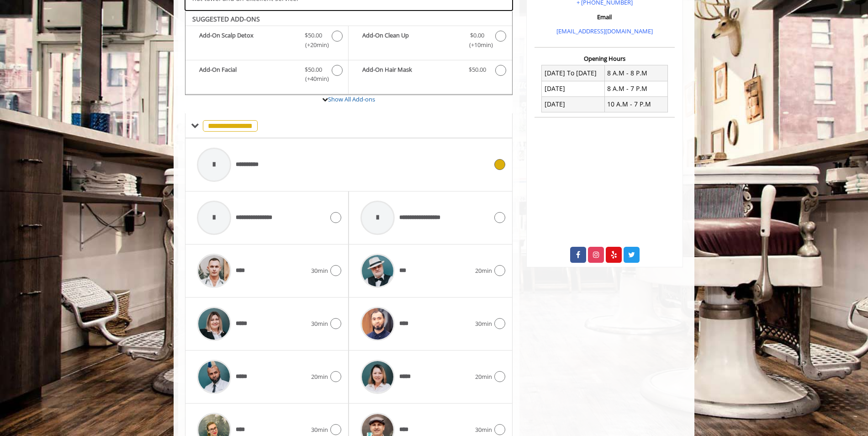  Describe the element at coordinates (636, 73) in the screenshot. I see `td: 8 A.M - 8 P.M` at that location.